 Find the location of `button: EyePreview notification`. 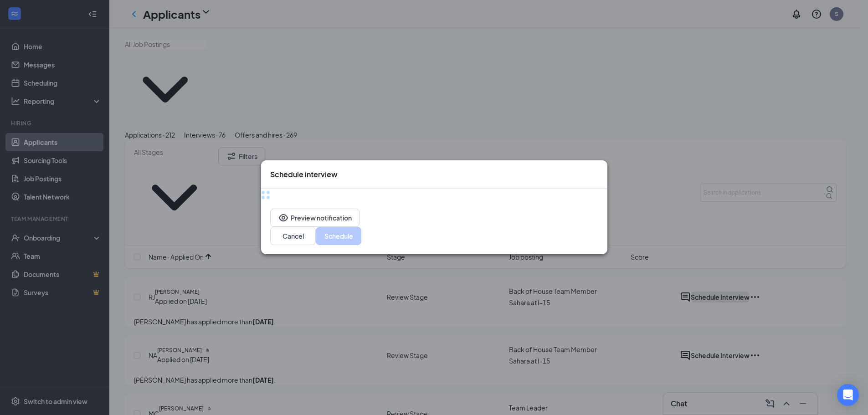

button: EyePreview notification is located at coordinates (315, 218).